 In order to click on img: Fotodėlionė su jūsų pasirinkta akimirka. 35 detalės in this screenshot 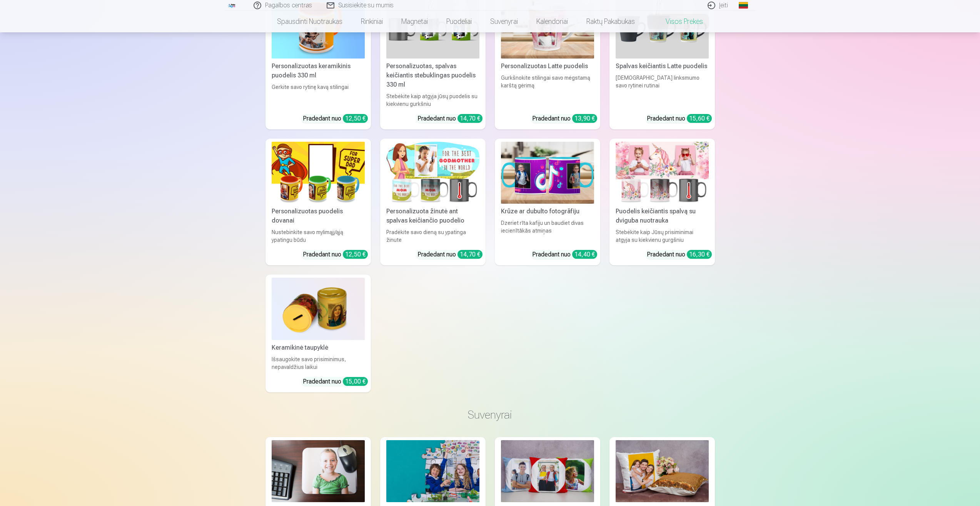, I will do `click(433, 471)`.